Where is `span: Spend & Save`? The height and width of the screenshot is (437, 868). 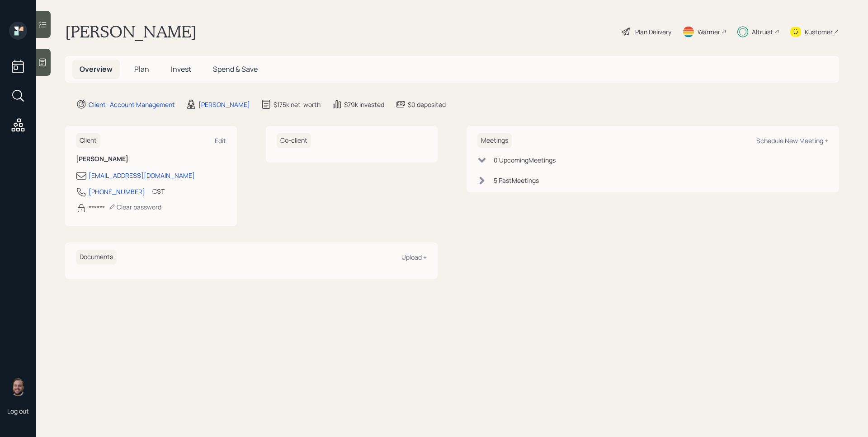
span: Spend & Save is located at coordinates (235, 69).